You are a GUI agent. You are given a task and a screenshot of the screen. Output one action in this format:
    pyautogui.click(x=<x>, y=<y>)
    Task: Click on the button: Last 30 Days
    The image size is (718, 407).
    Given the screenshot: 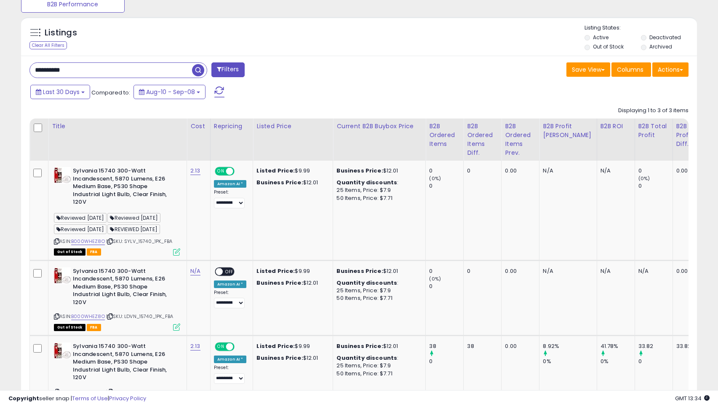 What is the action you would take?
    pyautogui.click(x=60, y=92)
    